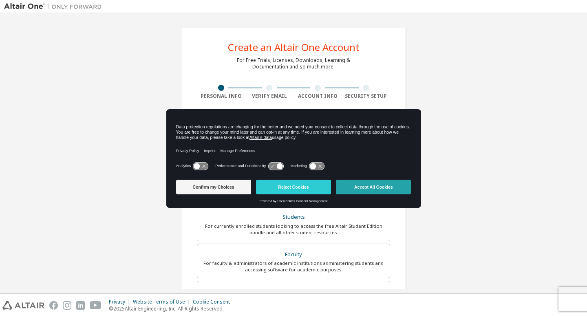 The height and width of the screenshot is (317, 587). Describe the element at coordinates (80, 305) in the screenshot. I see `img: linkedin.svg` at that location.